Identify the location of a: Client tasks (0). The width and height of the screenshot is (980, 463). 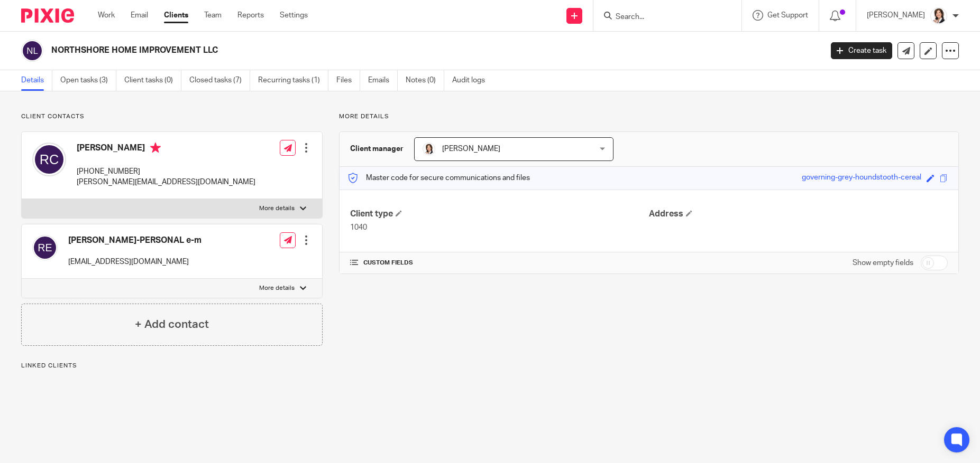
(153, 80).